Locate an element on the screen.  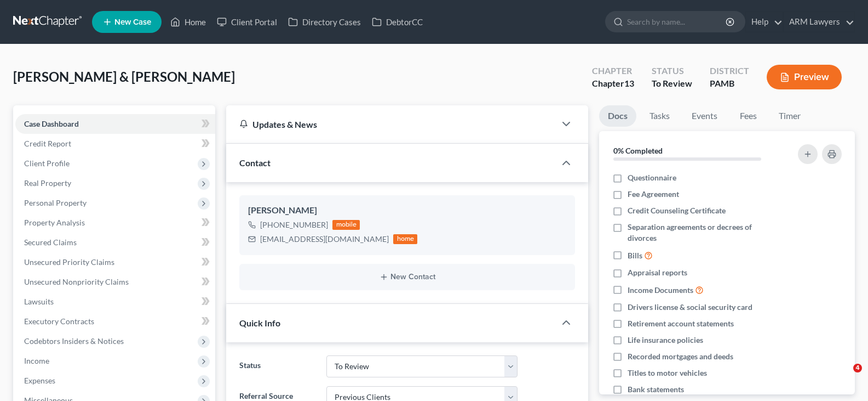
span: Contact is located at coordinates (254, 162).